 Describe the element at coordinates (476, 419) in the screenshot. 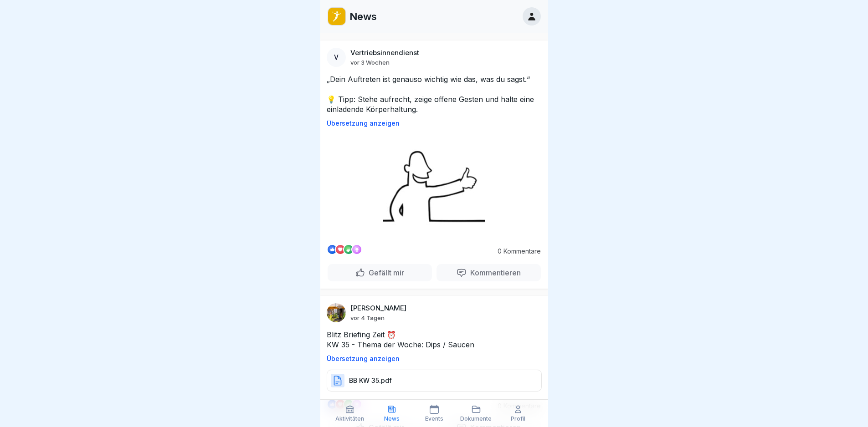

I see `p: Dokumente` at that location.